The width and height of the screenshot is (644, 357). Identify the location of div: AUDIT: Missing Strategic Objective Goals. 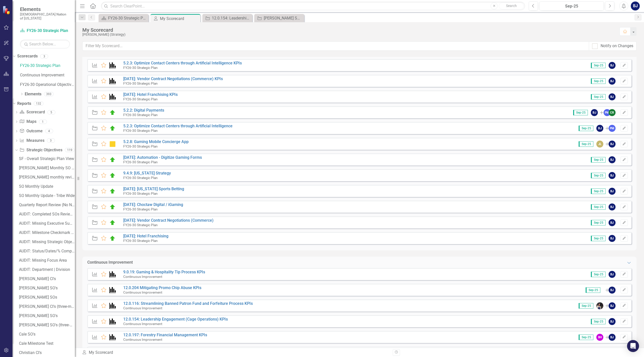
(47, 242).